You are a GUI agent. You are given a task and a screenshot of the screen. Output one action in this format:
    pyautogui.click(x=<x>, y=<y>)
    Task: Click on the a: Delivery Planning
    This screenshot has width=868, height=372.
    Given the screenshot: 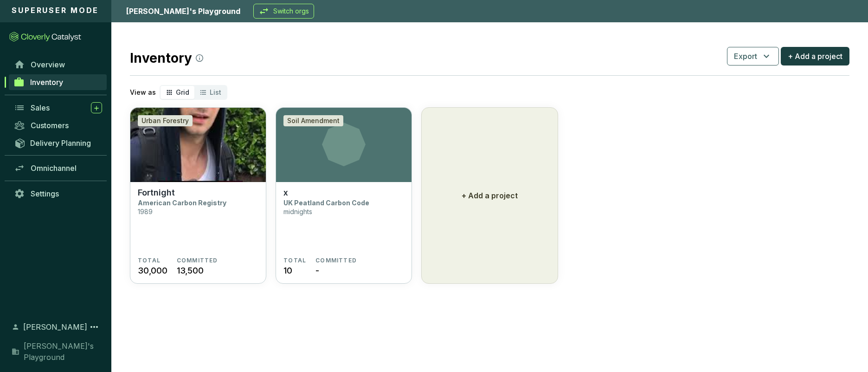 What is the action you would take?
    pyautogui.click(x=58, y=142)
    